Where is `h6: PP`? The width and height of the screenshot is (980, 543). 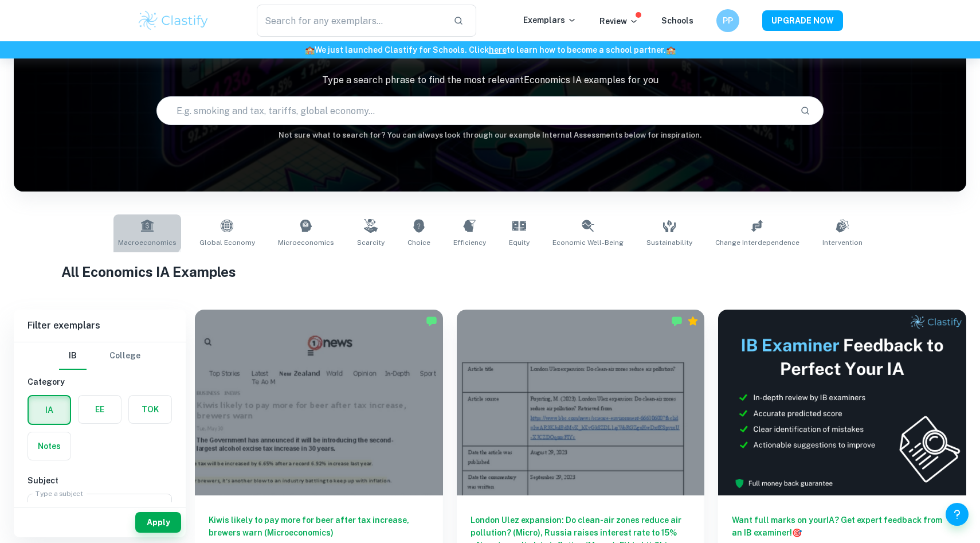 h6: PP is located at coordinates (728, 20).